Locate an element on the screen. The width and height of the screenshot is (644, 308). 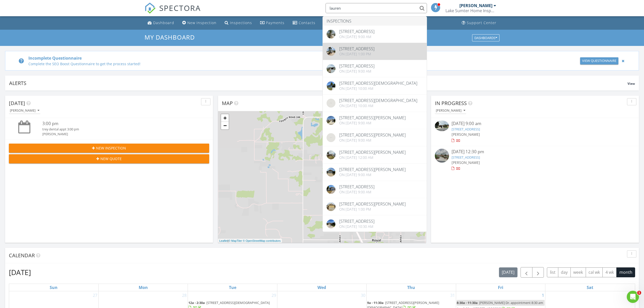
img: 8825750%2Fcover_photos%2FG9vkR3iwrBrFS3aRzPz1%2Foriginal.jpg is located at coordinates (331, 69).